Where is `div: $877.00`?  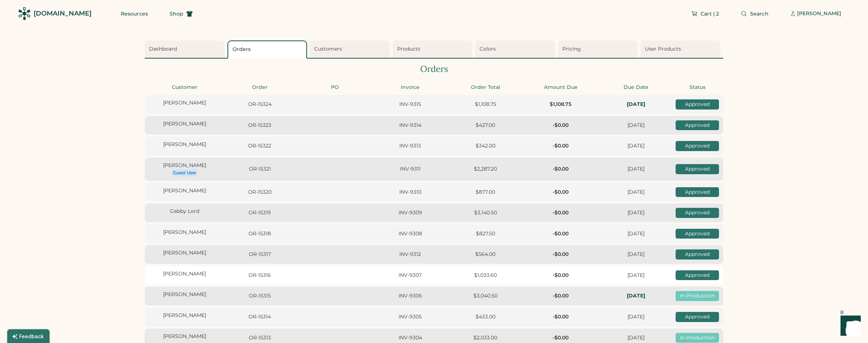
div: $877.00 is located at coordinates (485, 192).